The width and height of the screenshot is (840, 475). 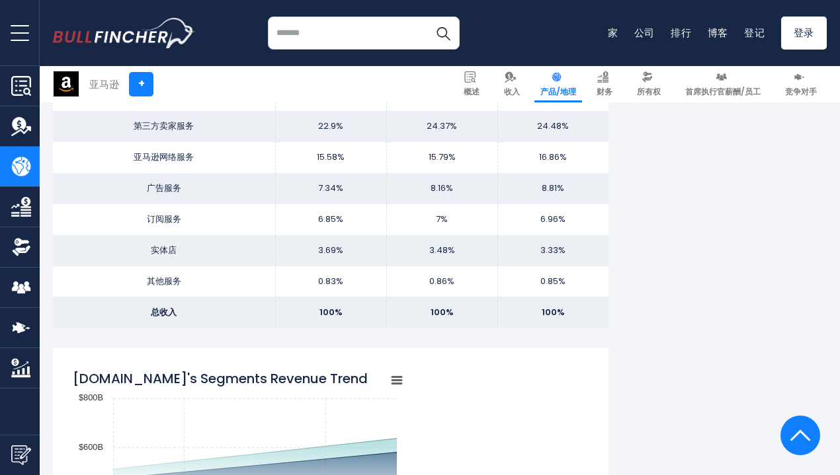 What do you see at coordinates (442, 219) in the screenshot?
I see `font: 7%` at bounding box center [442, 219].